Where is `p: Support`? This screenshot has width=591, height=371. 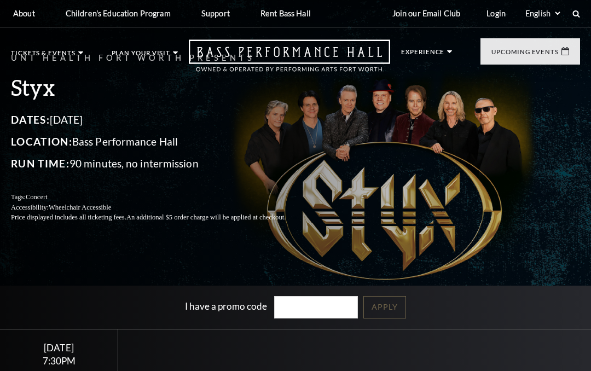
p: Support is located at coordinates (215, 13).